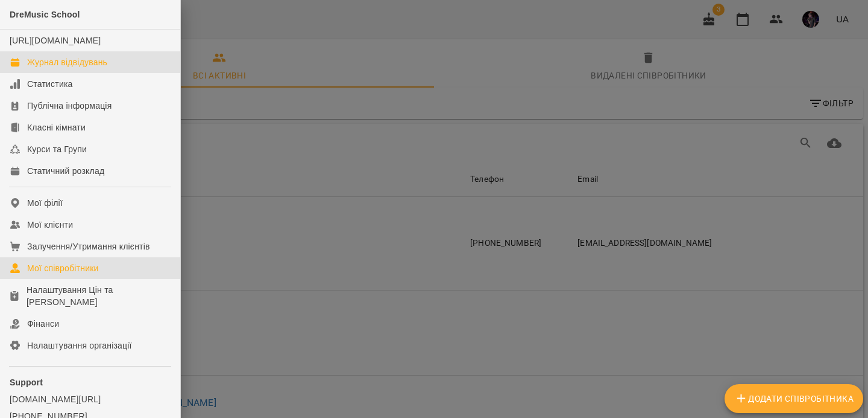  I want to click on p: Support, so click(90, 382).